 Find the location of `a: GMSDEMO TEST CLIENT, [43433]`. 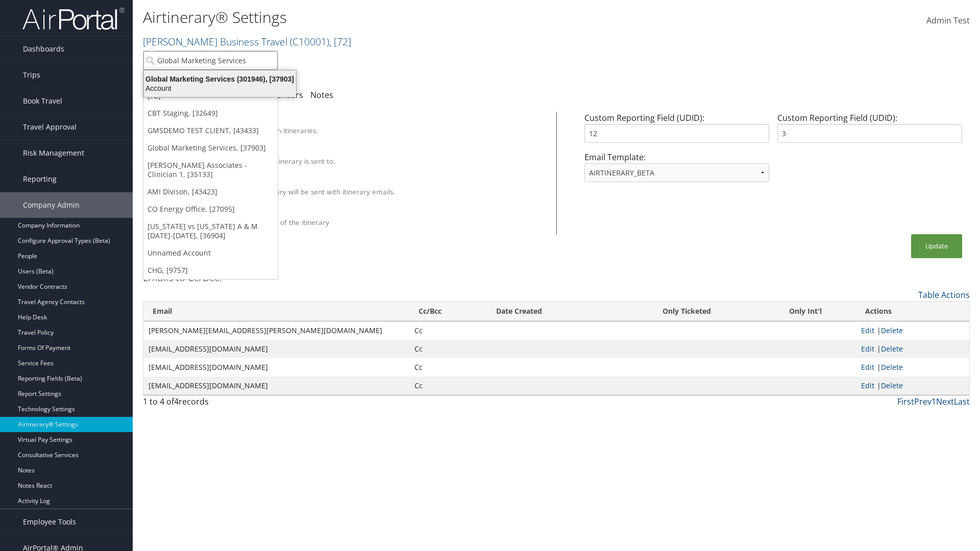

a: GMSDEMO TEST CLIENT, [43433] is located at coordinates (210, 130).